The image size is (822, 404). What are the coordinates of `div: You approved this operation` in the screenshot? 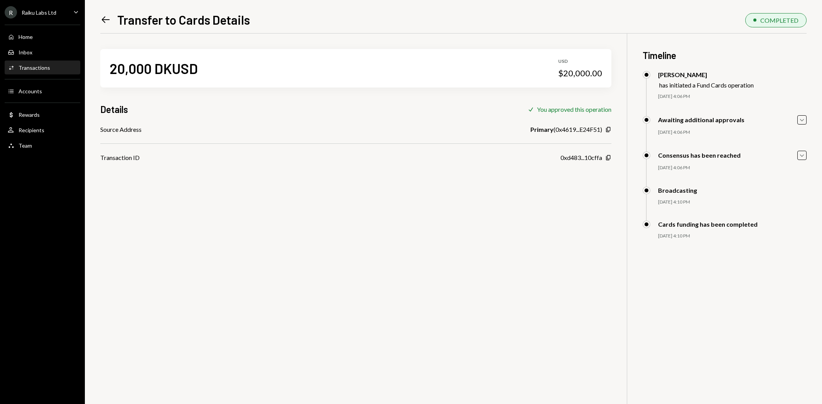 It's located at (574, 109).